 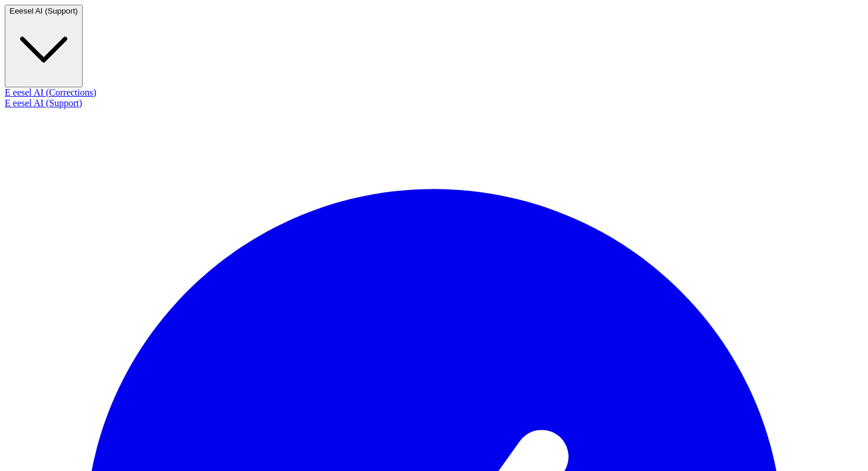 What do you see at coordinates (46, 11) in the screenshot?
I see `span: eesel AI (Support)` at bounding box center [46, 11].